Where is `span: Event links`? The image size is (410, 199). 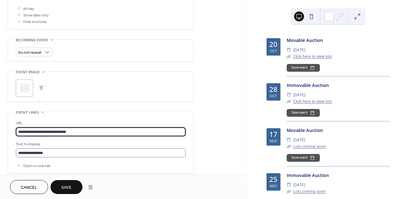 span: Event links is located at coordinates (27, 112).